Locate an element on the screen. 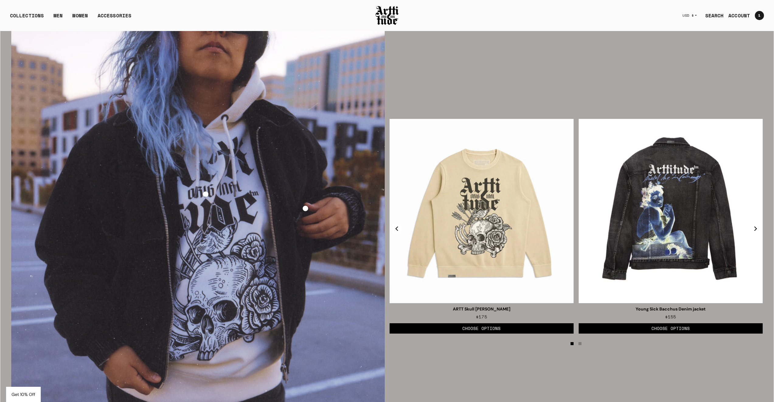  li: Page dot 2 is located at coordinates (580, 344).